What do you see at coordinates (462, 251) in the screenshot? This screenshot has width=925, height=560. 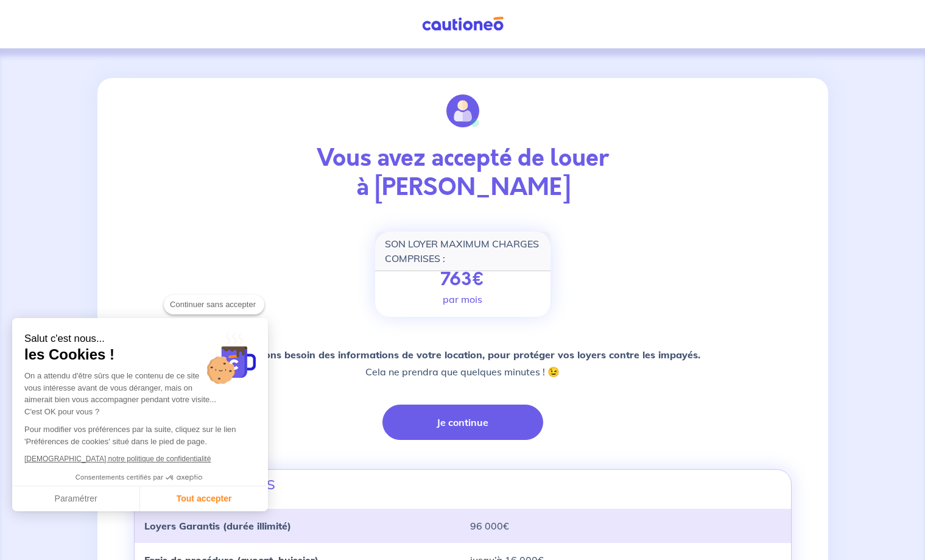 I see `div: SON LOYER MAXIMUM CHARGES COMPRISES :` at bounding box center [462, 251].